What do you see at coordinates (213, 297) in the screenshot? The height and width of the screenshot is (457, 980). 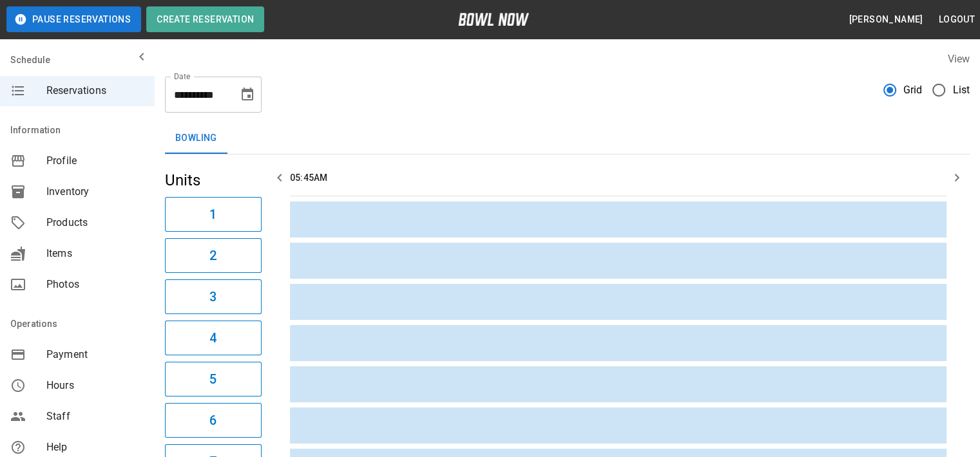 I see `button: 3` at bounding box center [213, 297].